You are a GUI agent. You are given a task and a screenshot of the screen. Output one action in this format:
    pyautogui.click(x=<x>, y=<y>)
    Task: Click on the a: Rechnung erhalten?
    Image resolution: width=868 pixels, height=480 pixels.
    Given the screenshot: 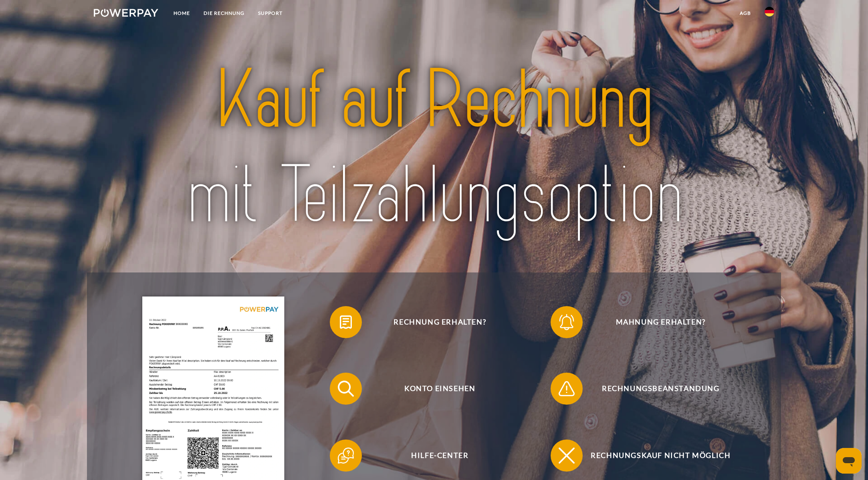 What is the action you would take?
    pyautogui.click(x=434, y=322)
    